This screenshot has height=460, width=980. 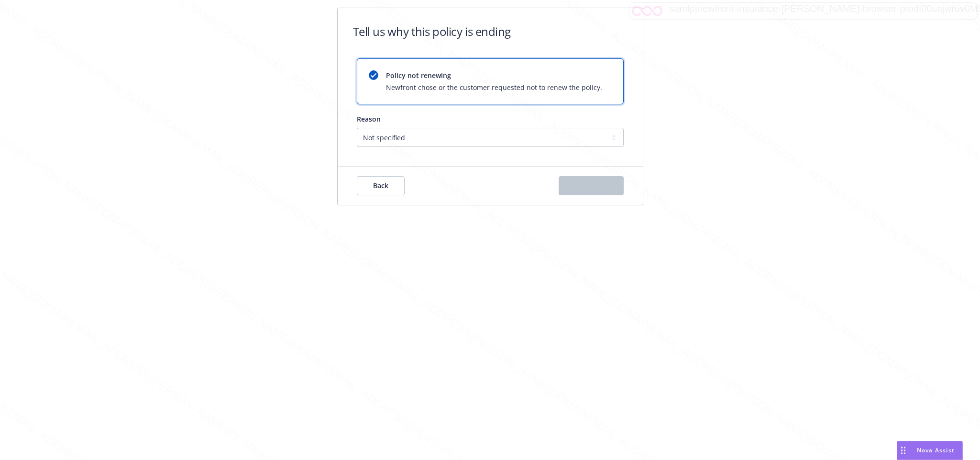 What do you see at coordinates (494, 75) in the screenshot?
I see `span: Policy not renewing` at bounding box center [494, 75].